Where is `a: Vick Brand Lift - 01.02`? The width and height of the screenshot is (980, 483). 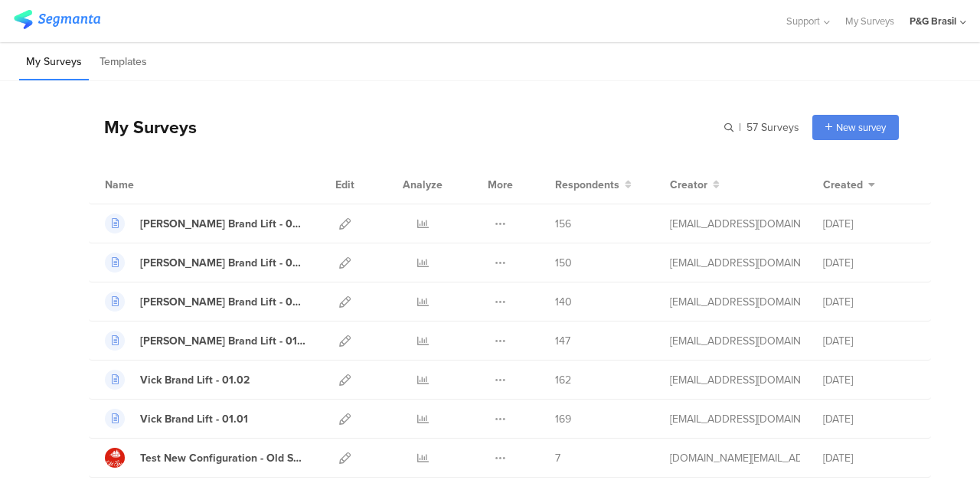 a: Vick Brand Lift - 01.02 is located at coordinates (177, 380).